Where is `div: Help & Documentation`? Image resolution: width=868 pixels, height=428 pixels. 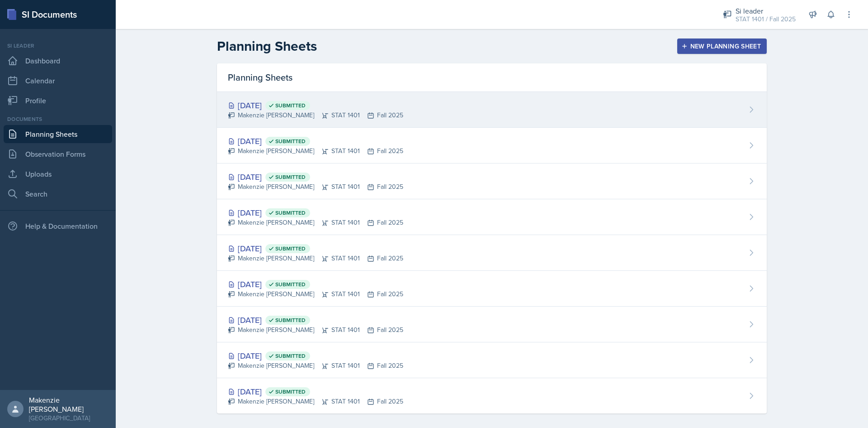
div: Help & Documentation is located at coordinates (58, 226).